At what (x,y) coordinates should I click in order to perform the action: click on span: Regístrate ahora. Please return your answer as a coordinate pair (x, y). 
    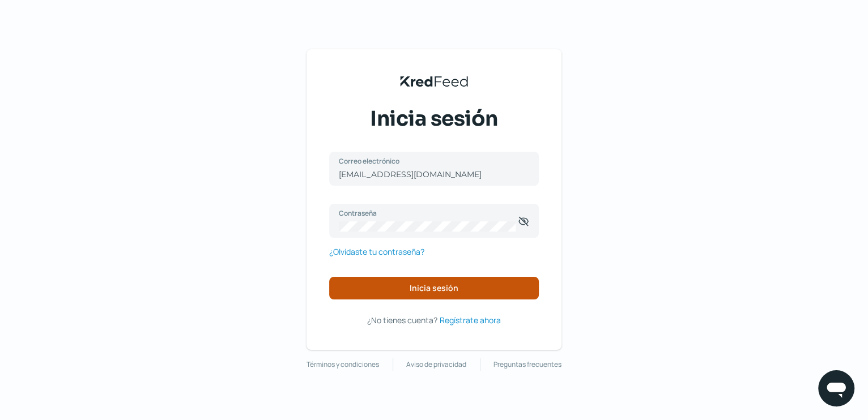
    Looking at the image, I should click on (470, 320).